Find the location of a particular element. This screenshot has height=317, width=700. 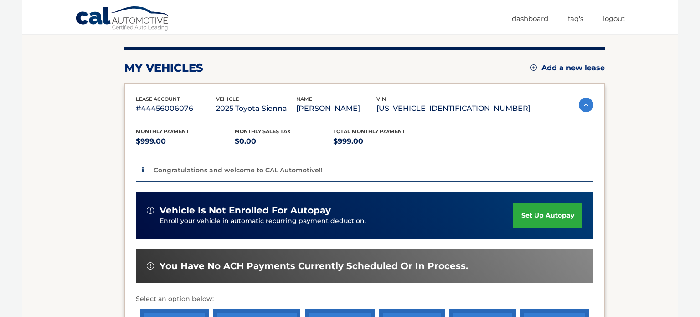

a: Add a new lease is located at coordinates (567, 68).